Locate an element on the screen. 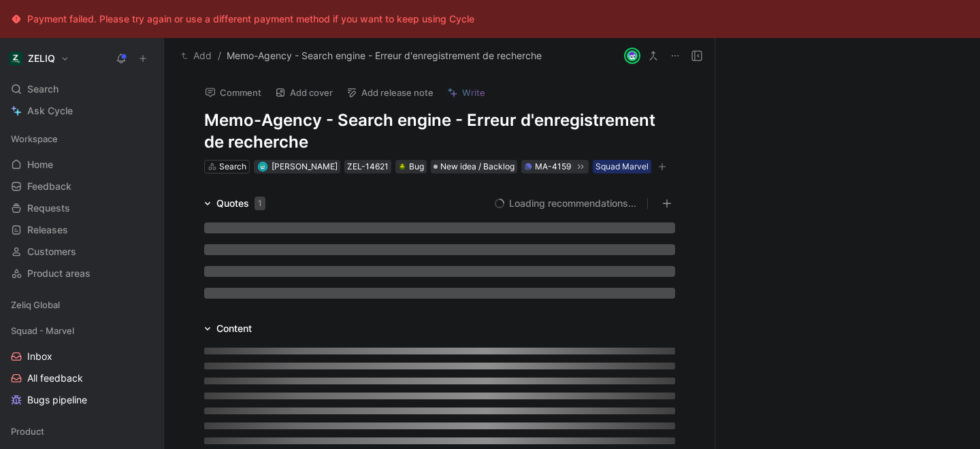 Image resolution: width=980 pixels, height=449 pixels. div: ZEL-14621 is located at coordinates (367, 167).